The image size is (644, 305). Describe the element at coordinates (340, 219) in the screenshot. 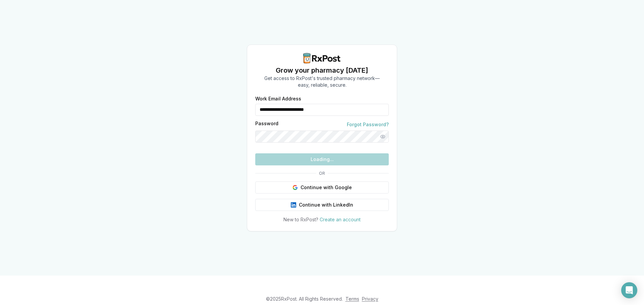

I see `a: Create an account` at that location.